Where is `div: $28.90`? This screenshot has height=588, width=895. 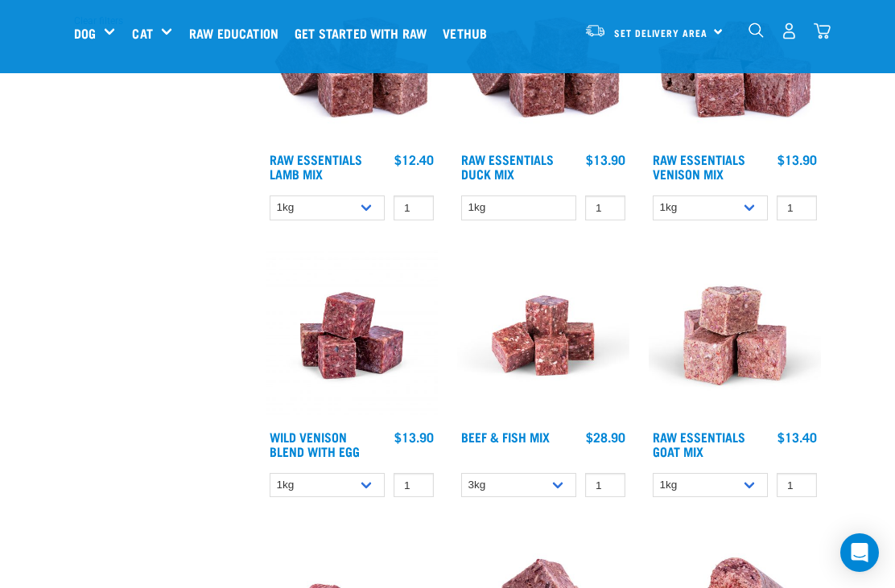 div: $28.90 is located at coordinates (605, 437).